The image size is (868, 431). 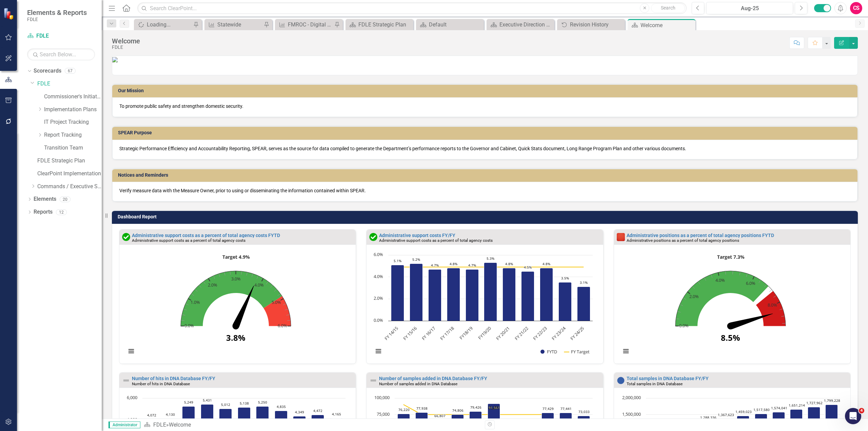 What do you see at coordinates (450, 24) in the screenshot?
I see `a: Default` at bounding box center [450, 24].